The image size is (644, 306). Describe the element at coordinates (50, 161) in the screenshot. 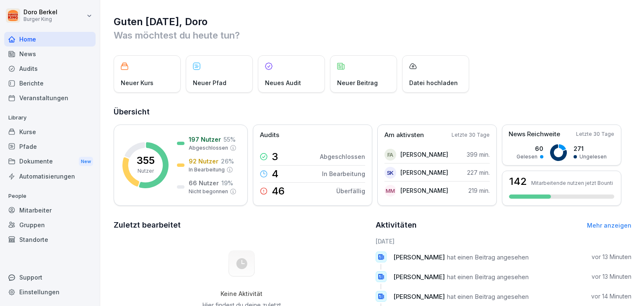

I see `div: Dokumente` at that location.